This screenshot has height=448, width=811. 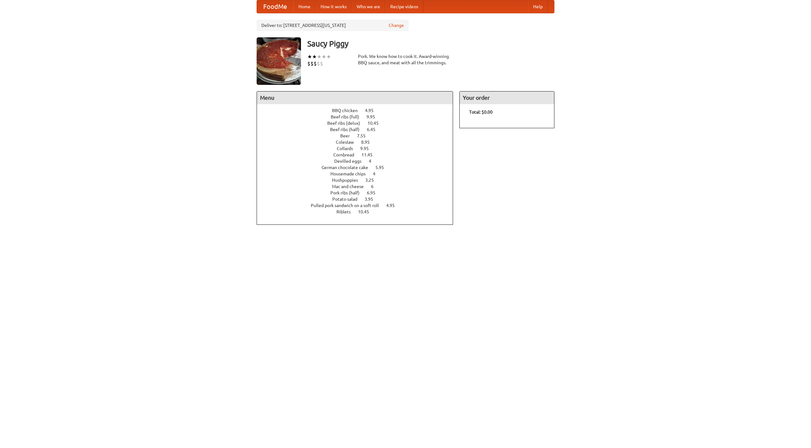 I want to click on a: Housemade chips 4, so click(x=358, y=174).